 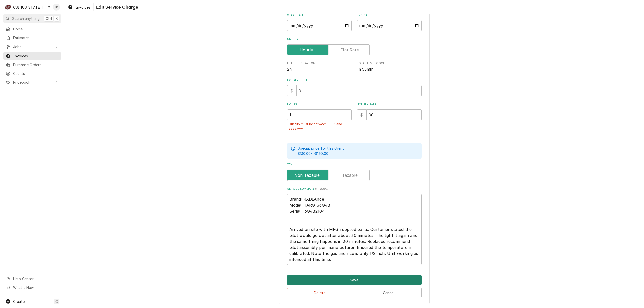 What do you see at coordinates (36, 65) in the screenshot?
I see `span: Purchase Orders` at bounding box center [36, 65].